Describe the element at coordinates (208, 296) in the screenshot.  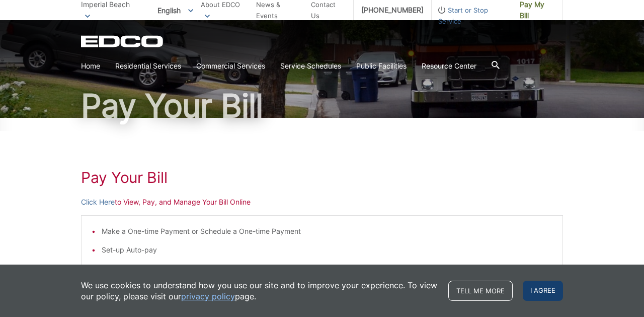
I see `a: privacy policy` at that location.